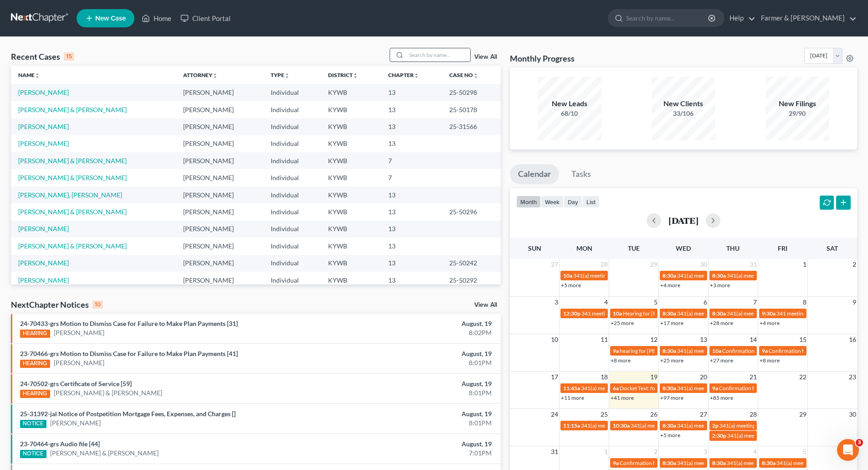 This screenshot has height=470, width=868. What do you see at coordinates (782, 248) in the screenshot?
I see `span: Fri` at bounding box center [782, 248].